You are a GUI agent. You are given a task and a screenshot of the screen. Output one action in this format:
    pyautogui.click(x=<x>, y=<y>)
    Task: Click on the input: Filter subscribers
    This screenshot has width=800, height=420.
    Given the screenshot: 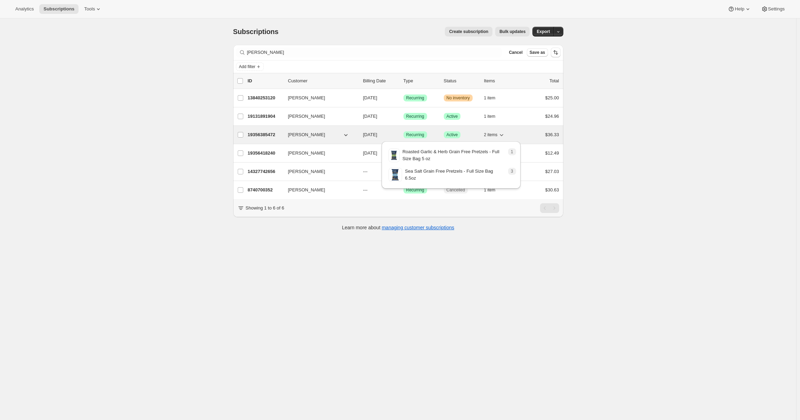 What is the action you would take?
    pyautogui.click(x=374, y=52)
    